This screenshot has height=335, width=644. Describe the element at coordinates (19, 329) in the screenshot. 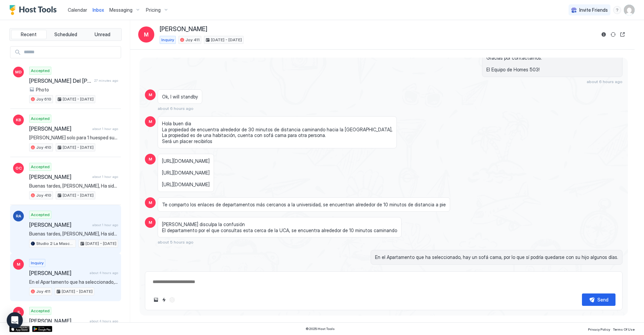

I see `a: App Store` at that location.